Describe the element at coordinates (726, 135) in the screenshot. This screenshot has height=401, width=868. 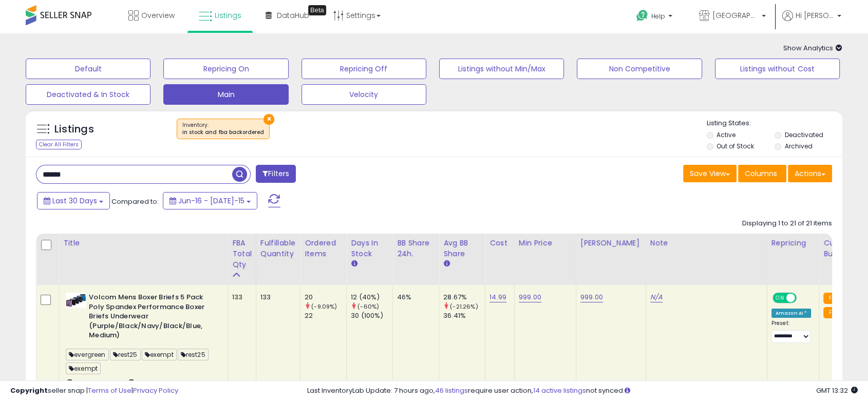
I see `label: Active` at that location.